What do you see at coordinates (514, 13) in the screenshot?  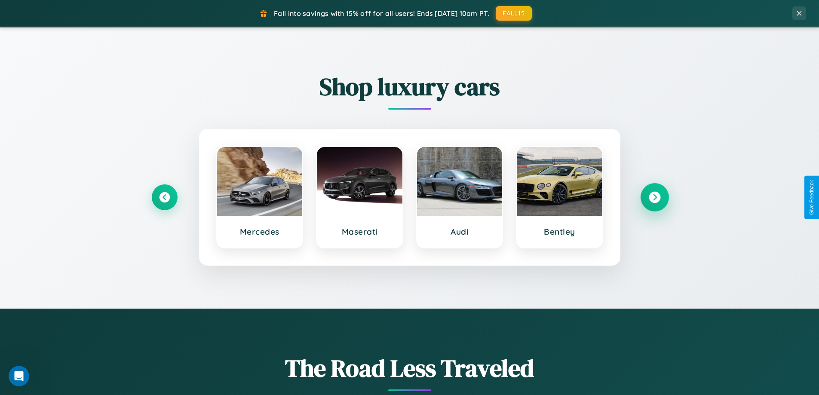 I see `button: FALL15` at bounding box center [514, 13].